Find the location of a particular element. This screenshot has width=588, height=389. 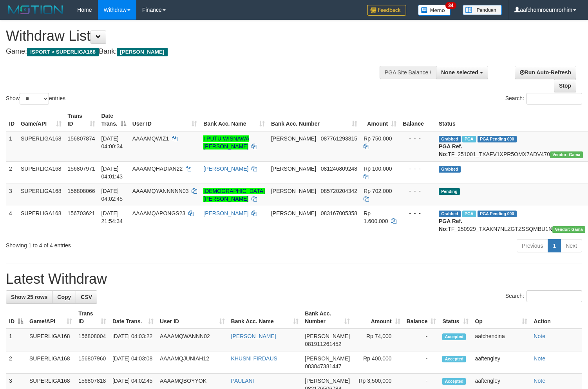

img: Button%20Memo.svg is located at coordinates (434, 10).